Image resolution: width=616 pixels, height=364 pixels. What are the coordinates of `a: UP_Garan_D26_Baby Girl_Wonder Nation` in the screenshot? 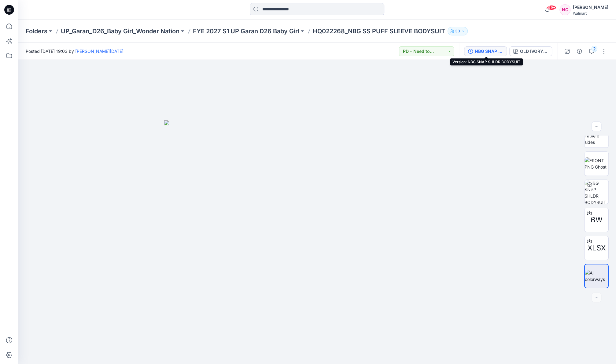 It's located at (120, 31).